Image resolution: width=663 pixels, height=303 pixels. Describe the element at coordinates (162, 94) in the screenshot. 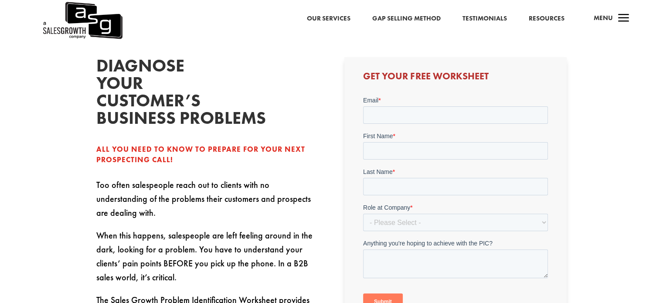

I see `h2: Diagnose your customer’s business problems` at that location.